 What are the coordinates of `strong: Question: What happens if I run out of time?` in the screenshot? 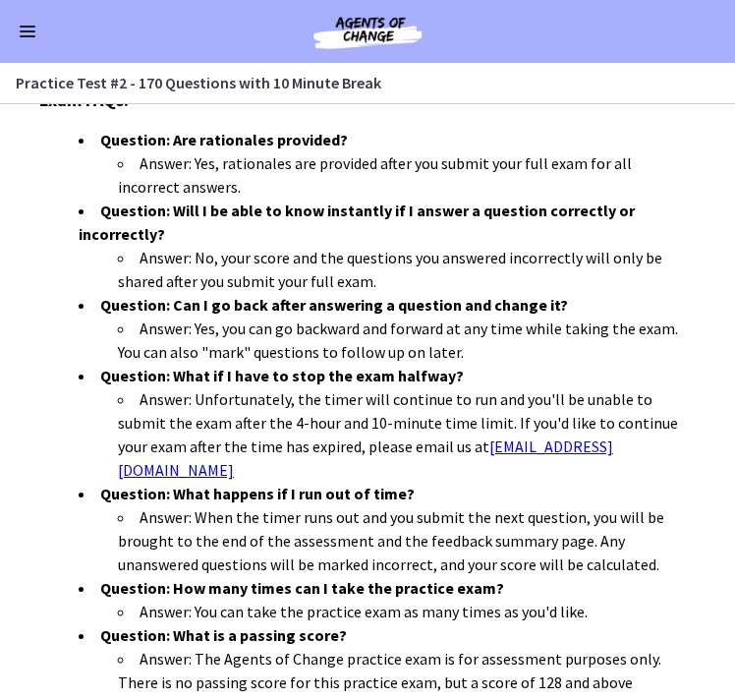 It's located at (257, 494).